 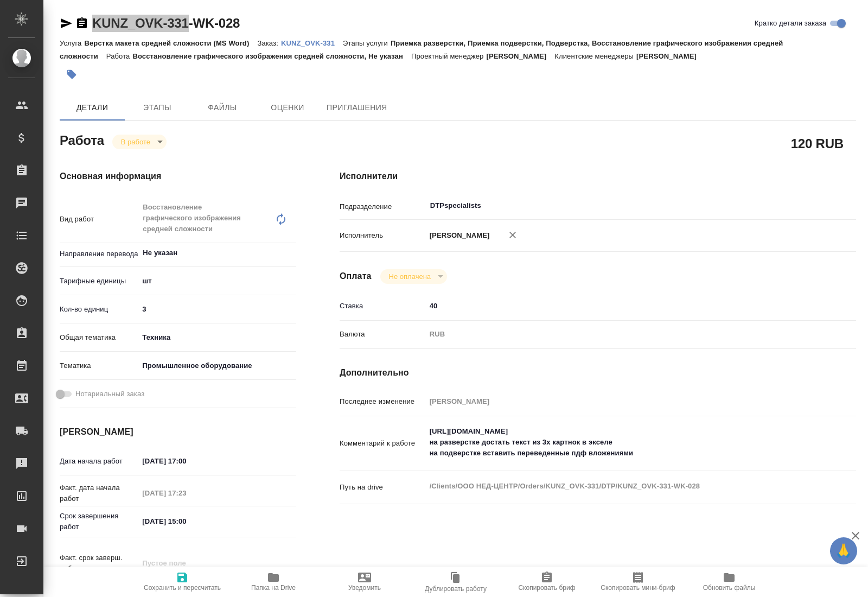 I want to click on p: Ставка, so click(x=382, y=306).